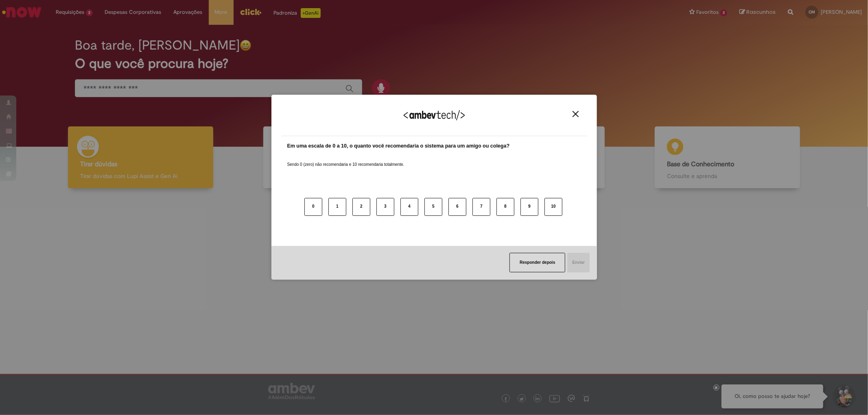 Image resolution: width=868 pixels, height=415 pixels. Describe the element at coordinates (410, 207) in the screenshot. I see `button: 4` at that location.